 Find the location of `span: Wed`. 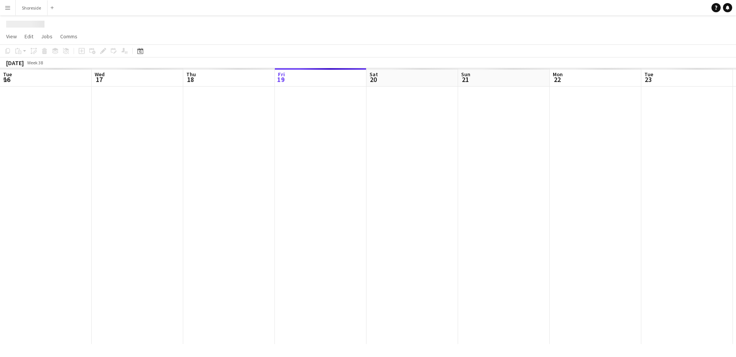

span: Wed is located at coordinates (100, 74).